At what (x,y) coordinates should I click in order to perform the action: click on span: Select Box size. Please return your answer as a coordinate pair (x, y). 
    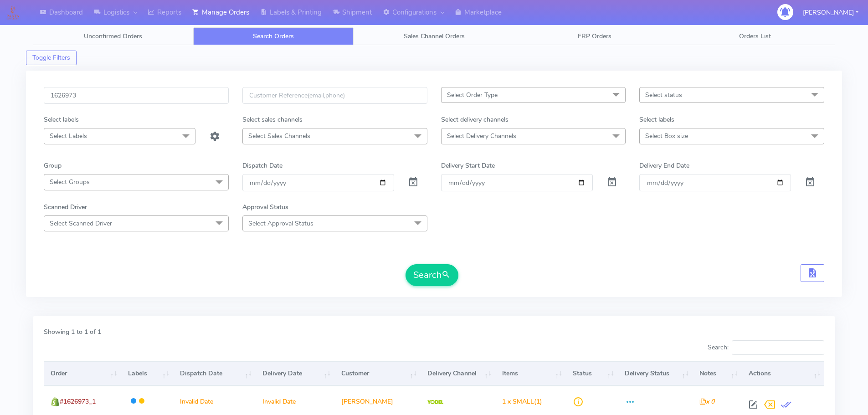
    Looking at the image, I should click on (667, 136).